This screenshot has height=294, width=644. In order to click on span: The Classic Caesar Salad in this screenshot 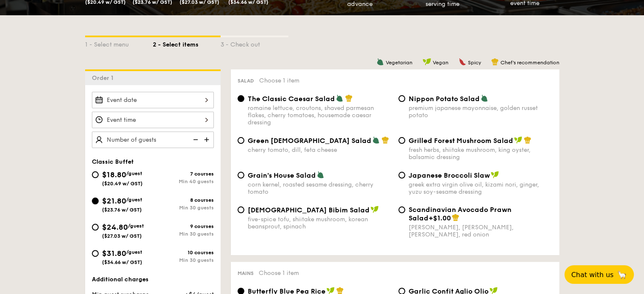, I will do `click(291, 99)`.